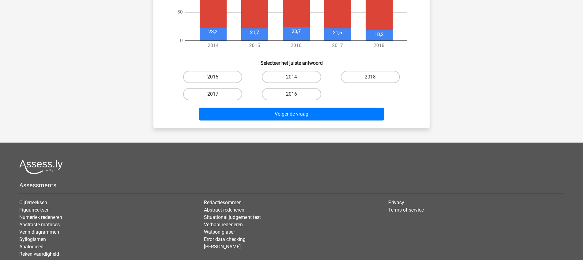  What do you see at coordinates (31, 246) in the screenshot?
I see `a: Analogieen` at bounding box center [31, 246].